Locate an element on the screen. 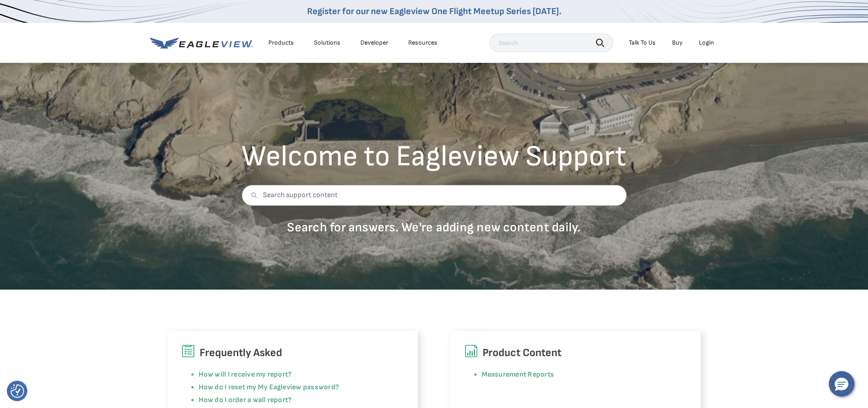 Image resolution: width=868 pixels, height=408 pixels. input: Search is located at coordinates (552, 43).